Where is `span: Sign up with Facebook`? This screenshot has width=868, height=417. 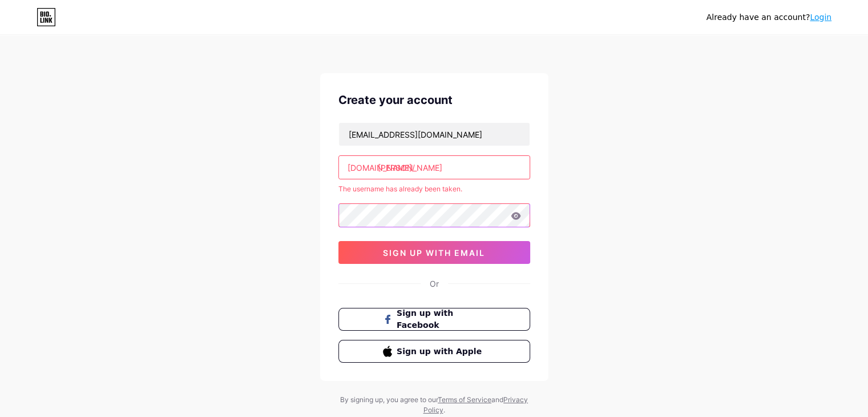
span: Sign up with Facebook is located at coordinates (441, 319).